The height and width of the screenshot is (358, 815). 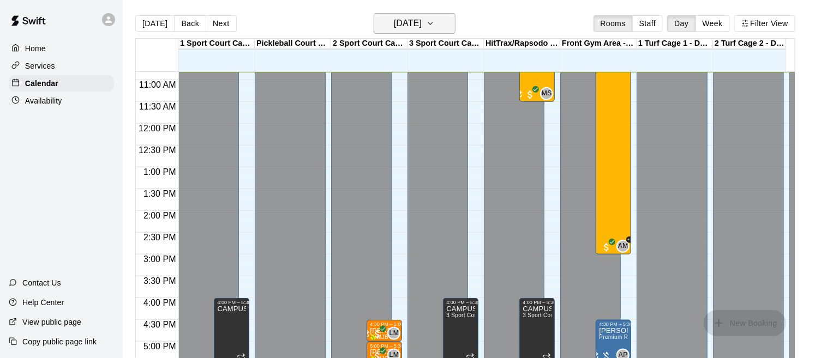 I want to click on span: 2:30 PM, so click(x=160, y=237).